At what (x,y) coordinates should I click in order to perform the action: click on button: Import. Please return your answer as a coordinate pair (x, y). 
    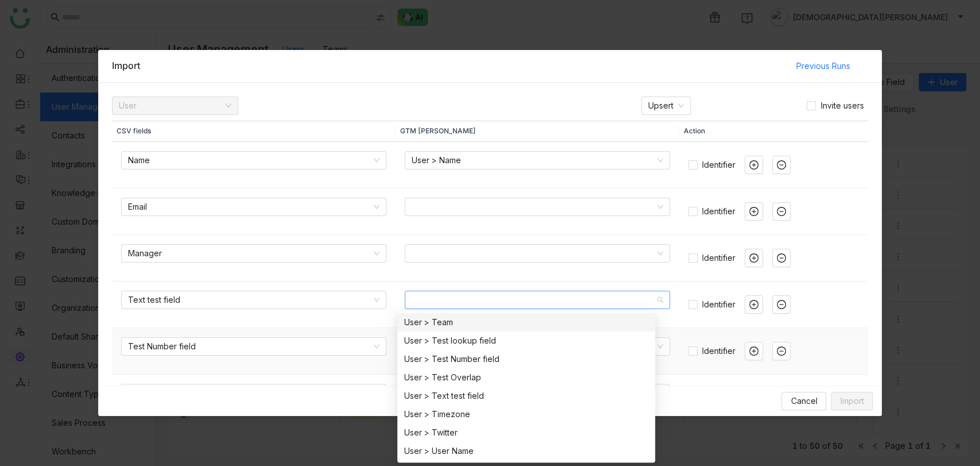
    Looking at the image, I should click on (852, 401).